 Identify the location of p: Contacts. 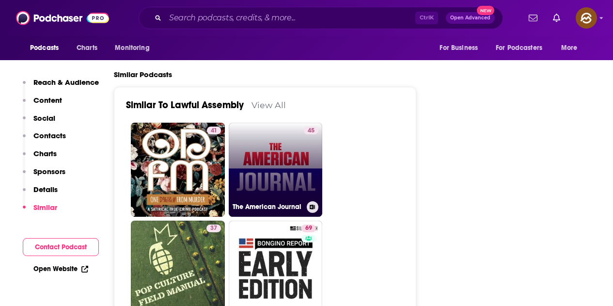
(49, 135).